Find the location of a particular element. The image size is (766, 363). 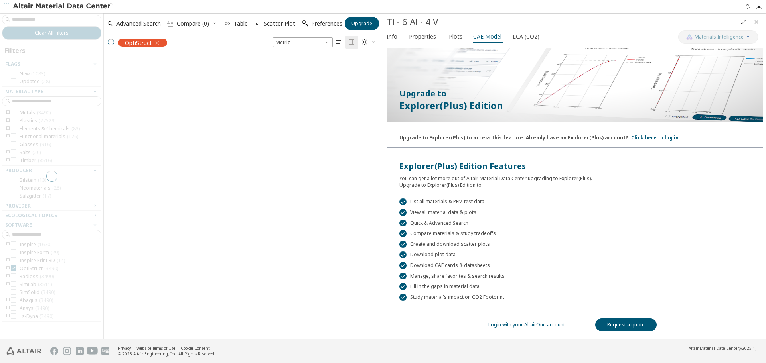

button: Tile View is located at coordinates (352, 42).